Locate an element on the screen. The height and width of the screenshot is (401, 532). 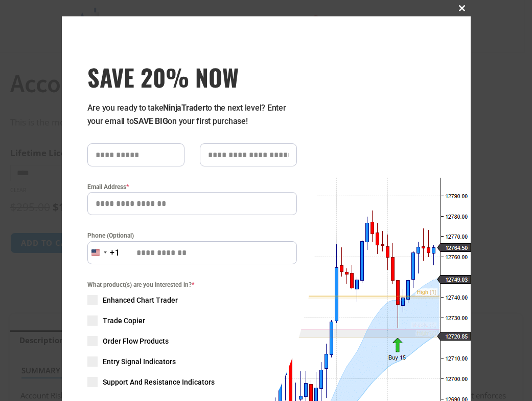
span: Enhanced Chart Trader is located at coordinates (140, 300).